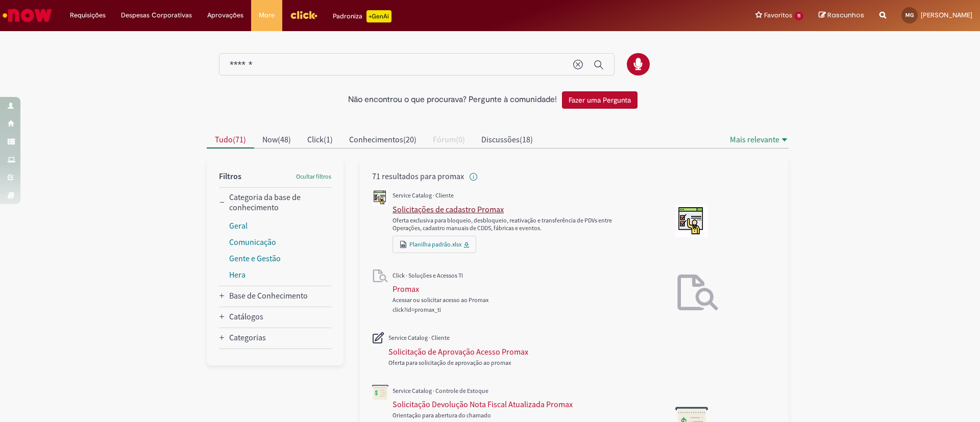 The width and height of the screenshot is (980, 422). I want to click on button: Fazer uma Pergunta, so click(599, 100).